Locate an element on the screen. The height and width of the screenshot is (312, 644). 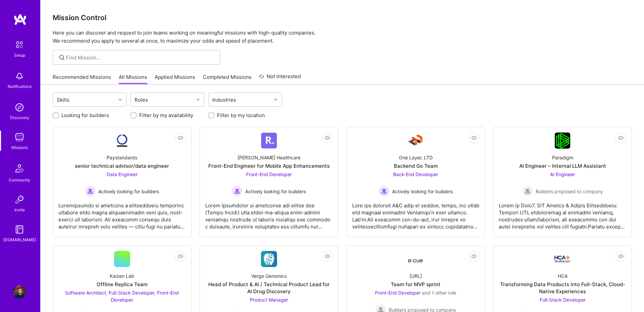
a: Company LogoOne Layer, LTDBackend Go TeamBack-End Developer Actively looking for buildersActively... is located at coordinates (416, 182).